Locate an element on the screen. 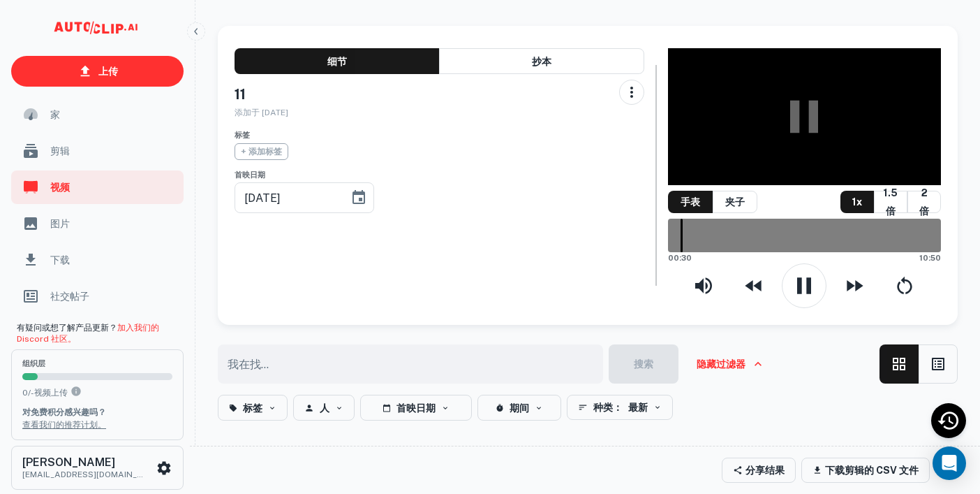 The image size is (980, 494). font: 种类： is located at coordinates (608, 408).